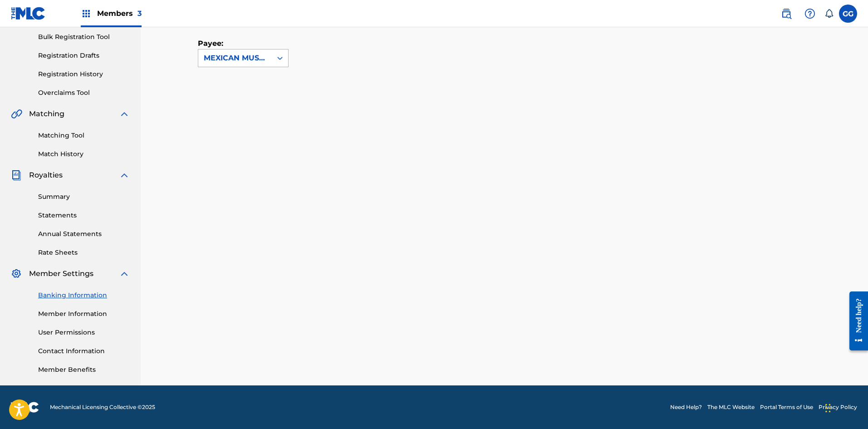 The image size is (868, 429). Describe the element at coordinates (235, 58) in the screenshot. I see `div: MEXICAN MUSIC COPYRIGHT INC` at that location.